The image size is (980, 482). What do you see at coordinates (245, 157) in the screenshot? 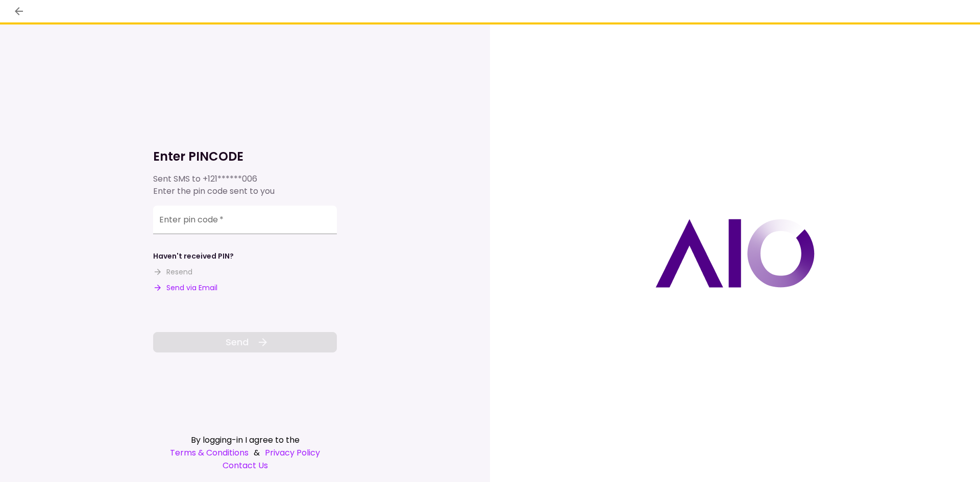
I see `h1: Enter PINCODE` at bounding box center [245, 157].